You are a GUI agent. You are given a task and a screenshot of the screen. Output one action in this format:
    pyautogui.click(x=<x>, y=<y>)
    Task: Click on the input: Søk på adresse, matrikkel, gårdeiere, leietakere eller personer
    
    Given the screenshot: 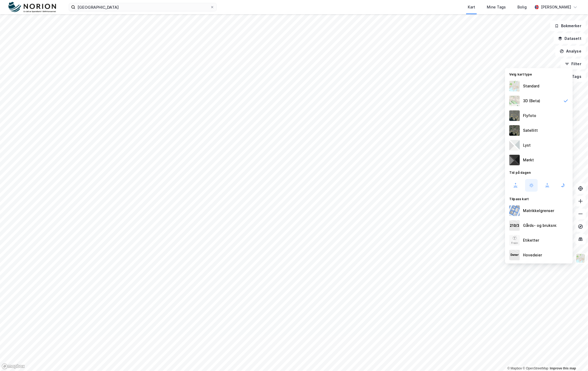 What is the action you would take?
    pyautogui.click(x=143, y=7)
    